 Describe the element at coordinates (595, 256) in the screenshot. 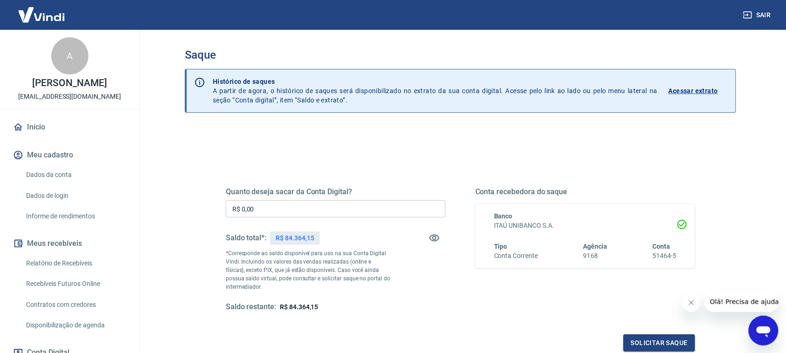

I see `h6: 9168` at that location.